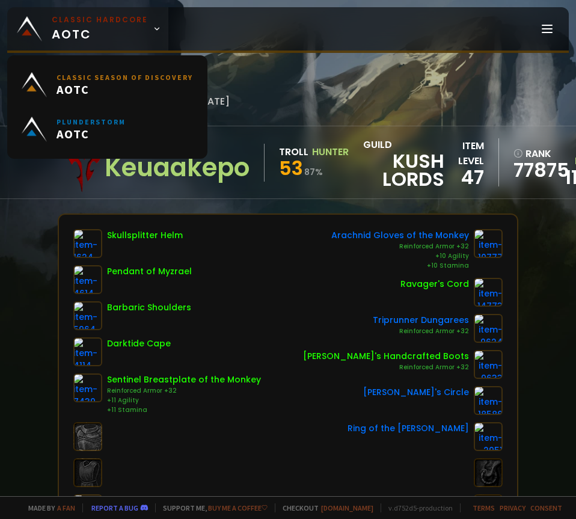 The width and height of the screenshot is (576, 519). I want to click on div: Hunter, so click(330, 152).